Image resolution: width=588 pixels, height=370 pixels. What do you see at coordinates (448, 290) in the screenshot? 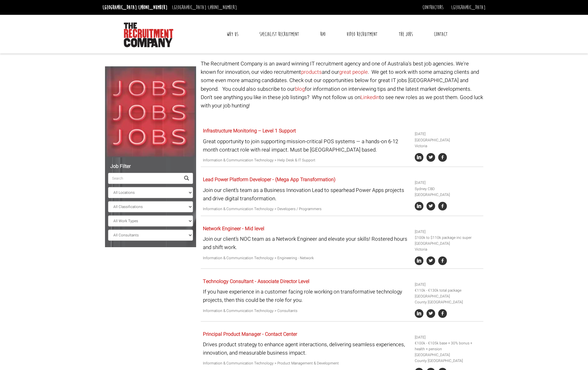
I see `li: €110k - €130k total package` at bounding box center [448, 290].